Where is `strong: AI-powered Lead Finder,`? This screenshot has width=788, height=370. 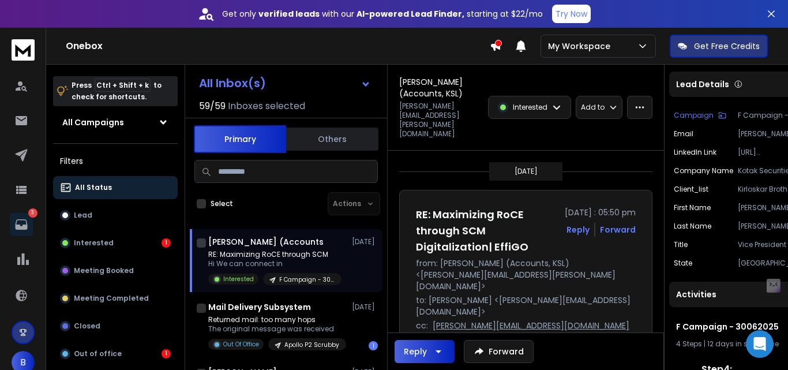 strong: AI-powered Lead Finder, is located at coordinates (410, 14).